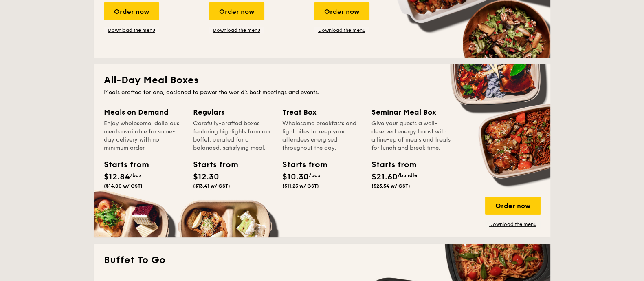  What do you see at coordinates (322, 93) in the screenshot?
I see `div: Meals crafted for one, designed to power the world's best meetings and events.` at bounding box center [322, 93].